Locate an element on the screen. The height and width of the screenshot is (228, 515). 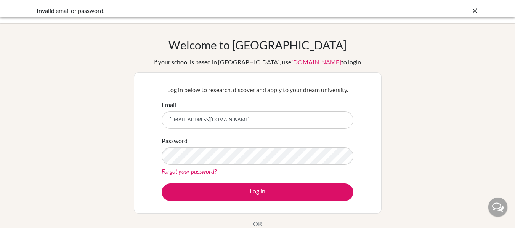
div: Invalid email or password. is located at coordinates (201, 11).